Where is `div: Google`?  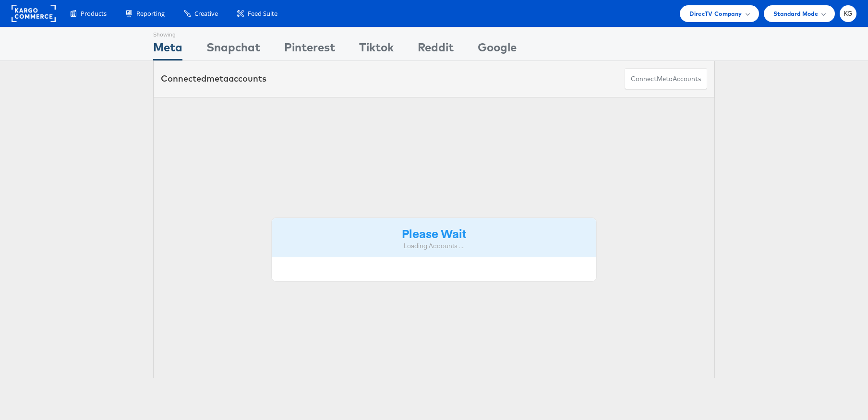 div: Google is located at coordinates (497, 50).